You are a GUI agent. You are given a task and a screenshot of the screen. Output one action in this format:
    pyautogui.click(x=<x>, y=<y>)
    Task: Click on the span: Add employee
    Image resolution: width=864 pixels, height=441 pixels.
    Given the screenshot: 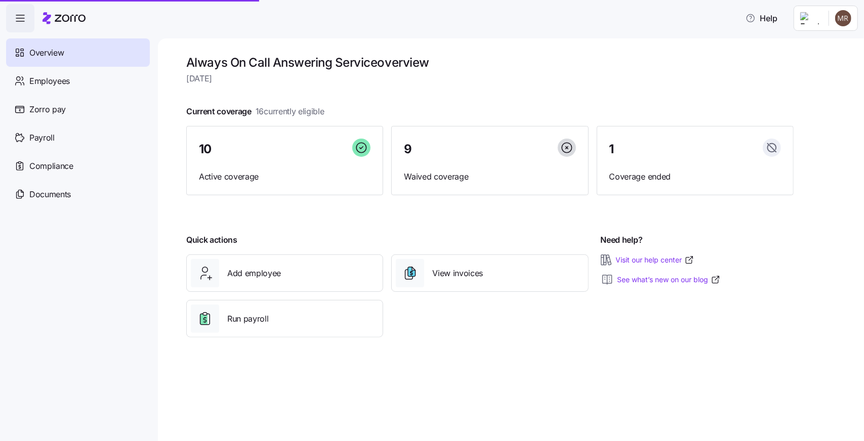 What is the action you would take?
    pyautogui.click(x=254, y=273)
    